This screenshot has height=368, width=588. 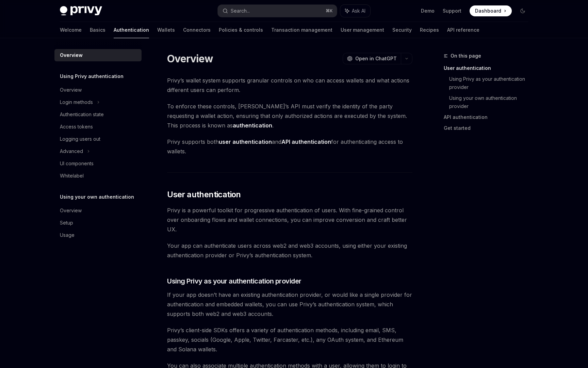 What do you see at coordinates (190, 58) in the screenshot?
I see `h1: Overview` at bounding box center [190, 58].